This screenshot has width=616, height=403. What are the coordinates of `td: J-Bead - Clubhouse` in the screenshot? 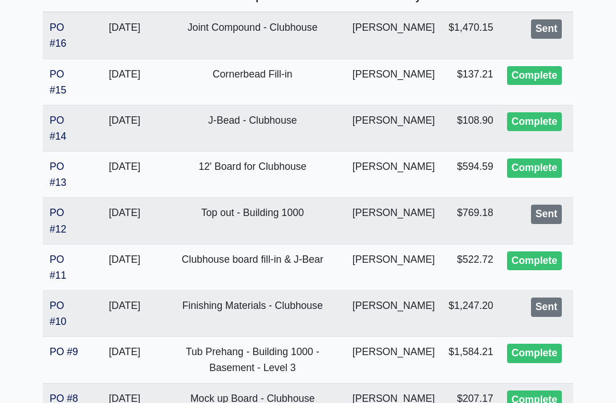 It's located at (253, 128).